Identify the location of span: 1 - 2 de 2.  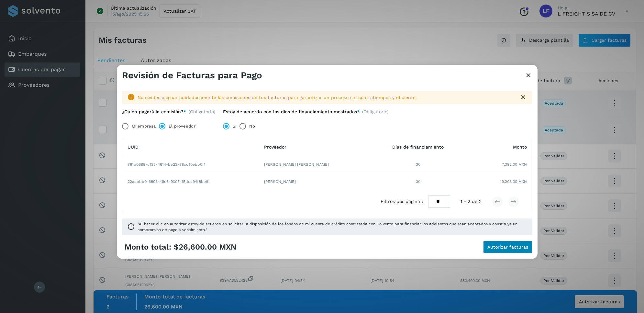
(471, 201).